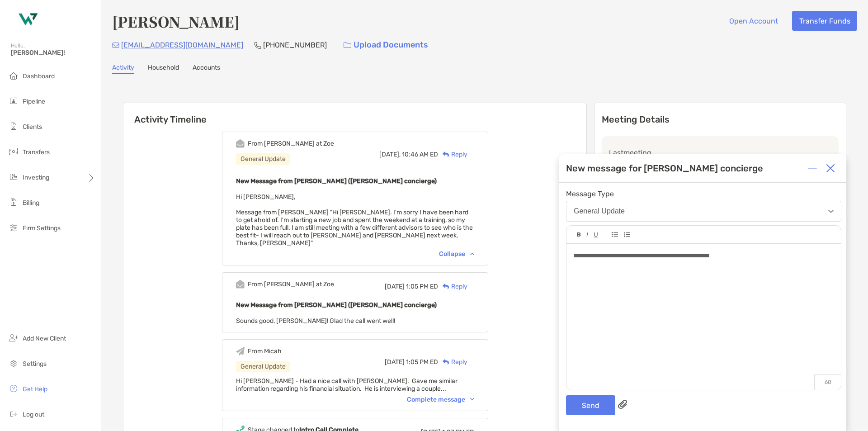 Image resolution: width=868 pixels, height=431 pixels. What do you see at coordinates (42, 228) in the screenshot?
I see `span: Firm Settings` at bounding box center [42, 228].